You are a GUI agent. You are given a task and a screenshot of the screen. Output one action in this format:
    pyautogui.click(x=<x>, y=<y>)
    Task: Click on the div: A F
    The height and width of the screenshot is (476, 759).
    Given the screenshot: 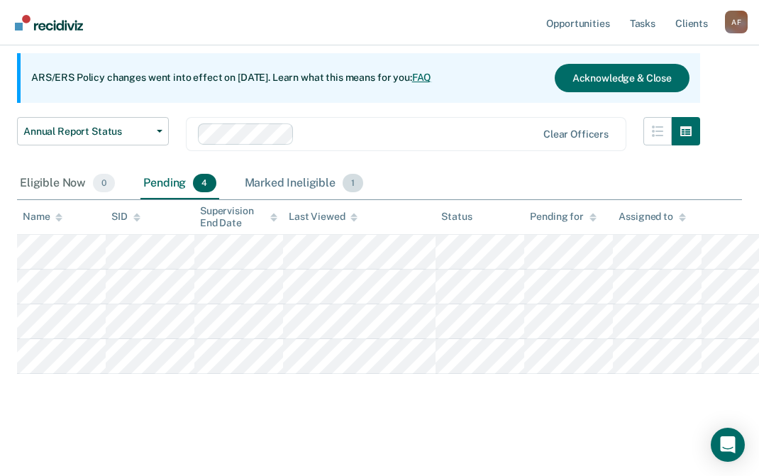 What is the action you would take?
    pyautogui.click(x=736, y=22)
    